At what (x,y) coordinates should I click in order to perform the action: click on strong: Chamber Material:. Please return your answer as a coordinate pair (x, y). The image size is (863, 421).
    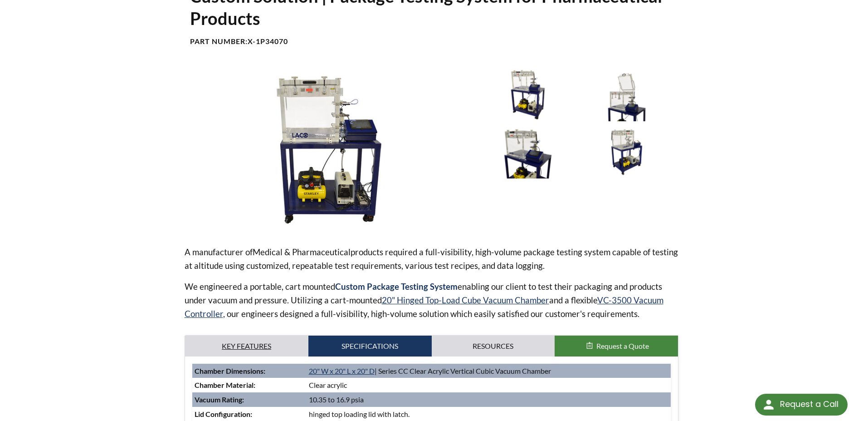
    Looking at the image, I should click on (225, 384).